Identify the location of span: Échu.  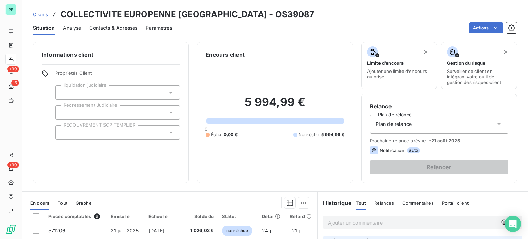
(216, 135).